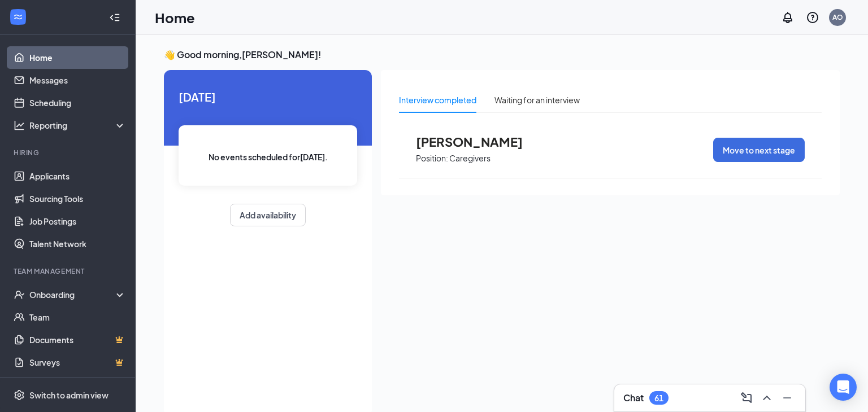 This screenshot has width=868, height=412. I want to click on div: Switch to admin view, so click(69, 395).